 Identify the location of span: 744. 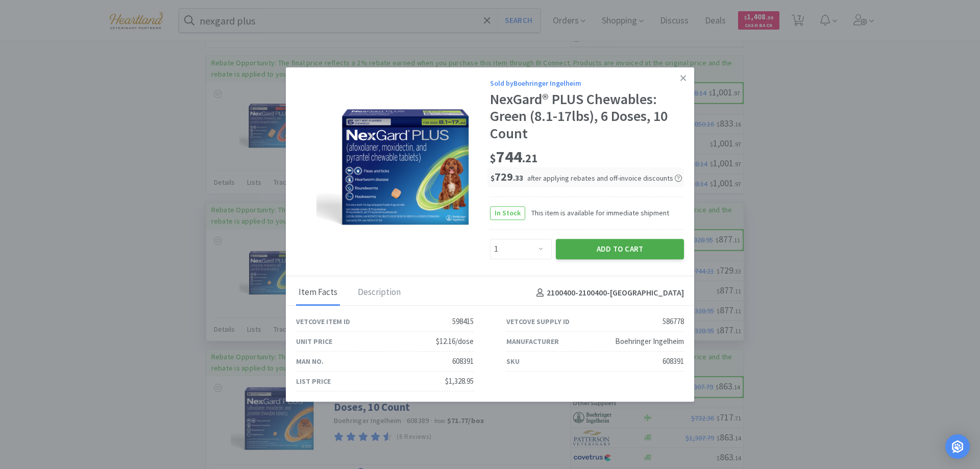
(513, 157).